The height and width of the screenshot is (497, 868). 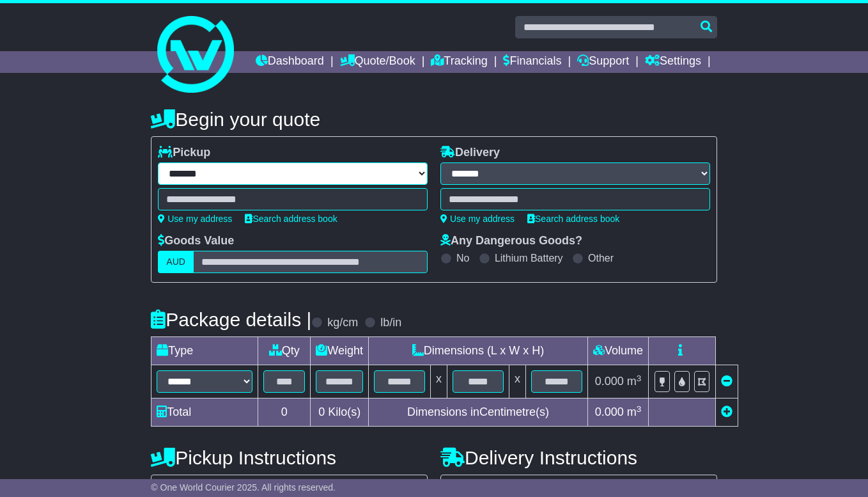 What do you see at coordinates (673, 62) in the screenshot?
I see `a: Settings` at bounding box center [673, 62].